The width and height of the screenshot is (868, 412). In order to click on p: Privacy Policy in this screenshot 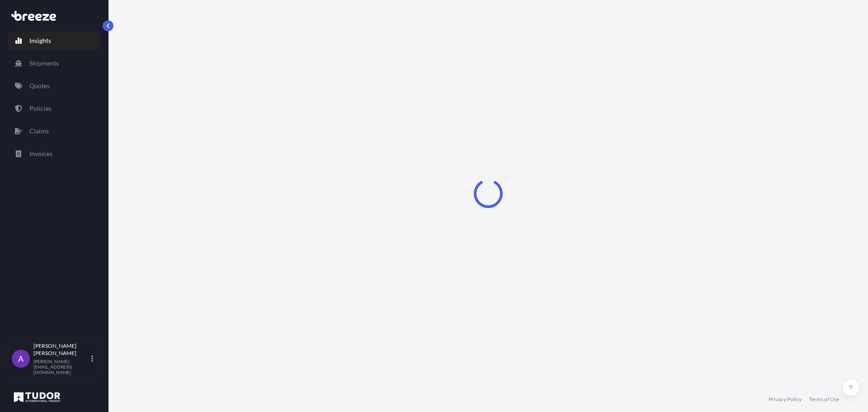, I will do `click(785, 399)`.